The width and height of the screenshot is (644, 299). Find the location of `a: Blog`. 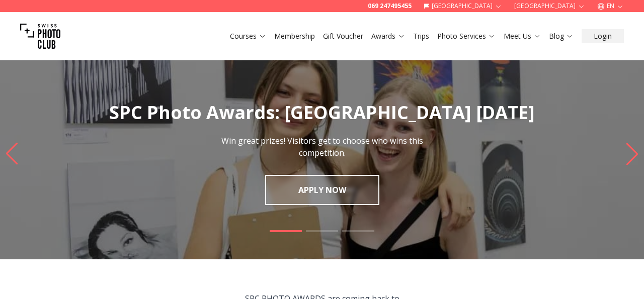

a: Blog is located at coordinates (561, 36).